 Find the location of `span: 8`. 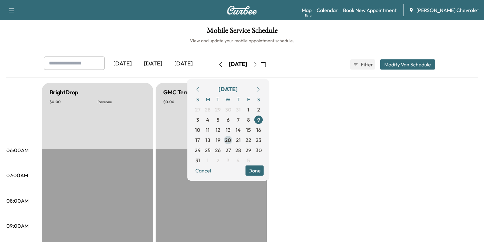

span: 8 is located at coordinates (248, 120).